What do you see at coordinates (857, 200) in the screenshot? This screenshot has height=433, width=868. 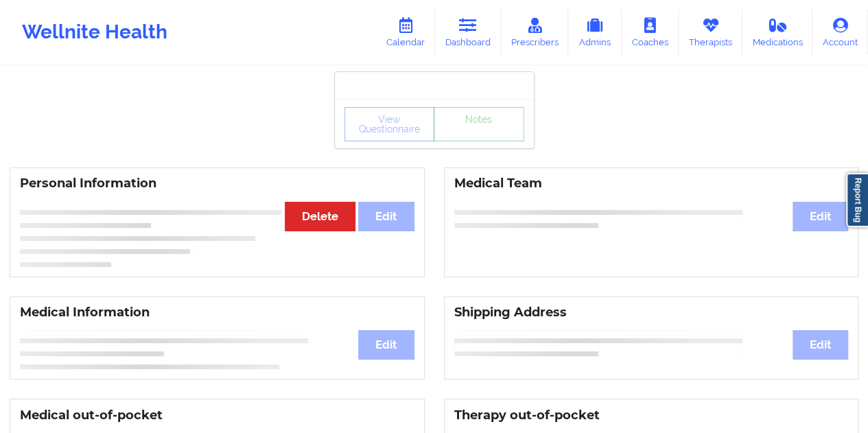 I see `a: Report Bug` at bounding box center [857, 200].